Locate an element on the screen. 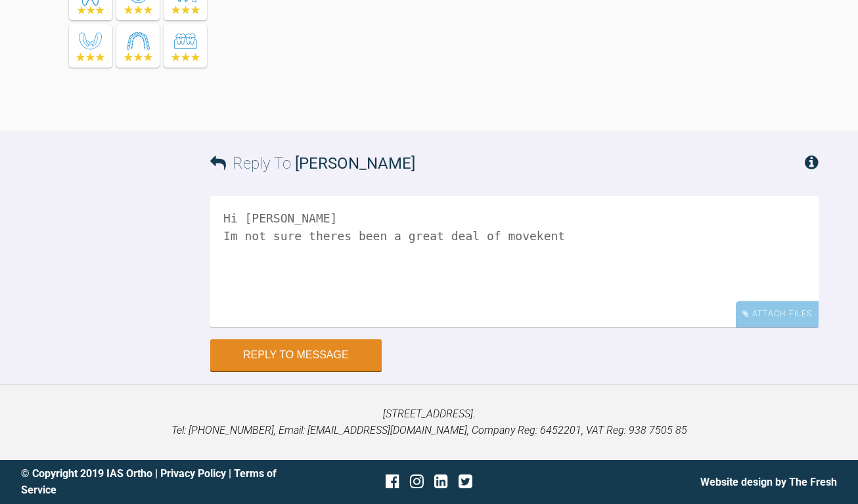 The height and width of the screenshot is (504, 858). a: Website design by The Fresh is located at coordinates (768, 482).